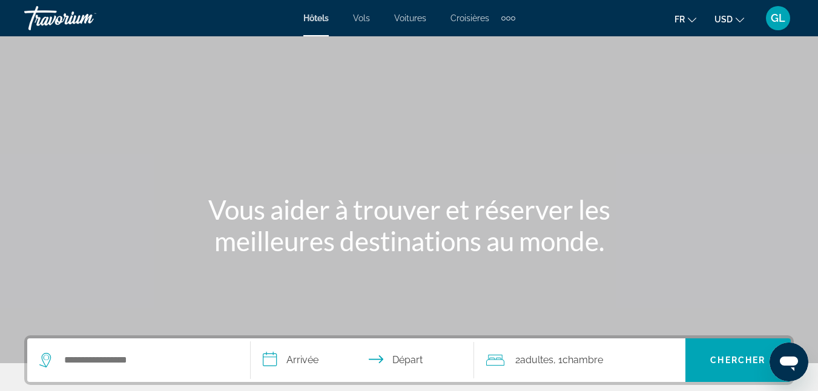  I want to click on span: Voitures, so click(410, 18).